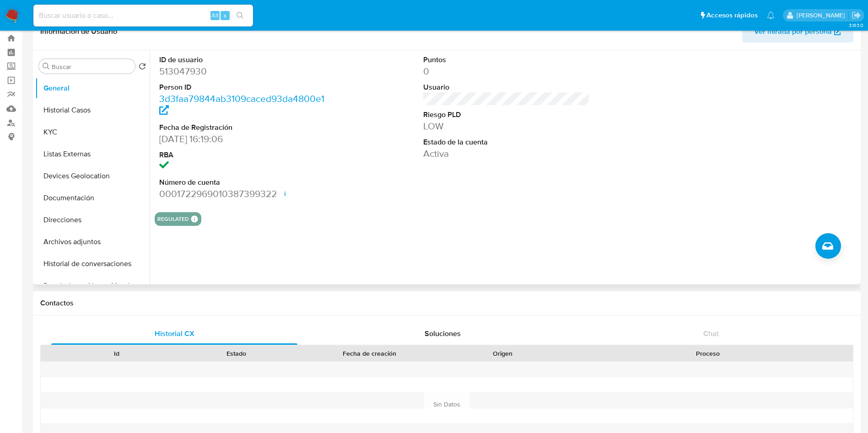  I want to click on button: Historial Casos, so click(92, 110).